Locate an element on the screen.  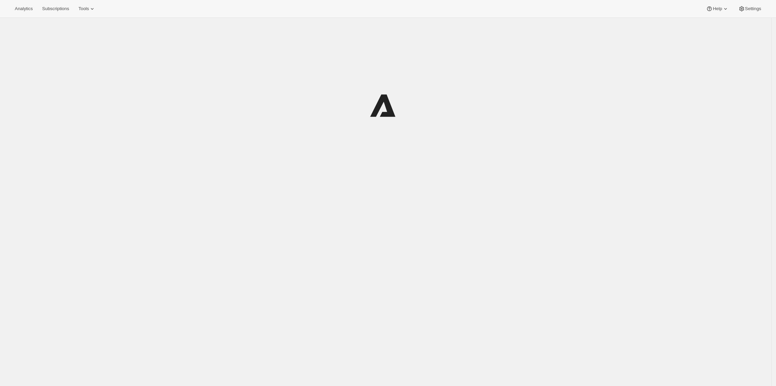
button: Analytics is located at coordinates (24, 9).